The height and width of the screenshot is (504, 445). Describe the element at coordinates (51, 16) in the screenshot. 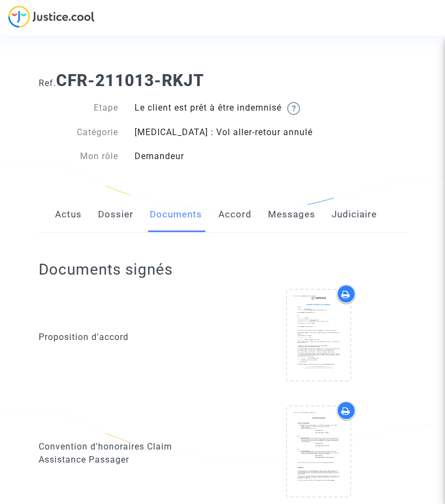

I see `img: jc-logo.svg` at that location.